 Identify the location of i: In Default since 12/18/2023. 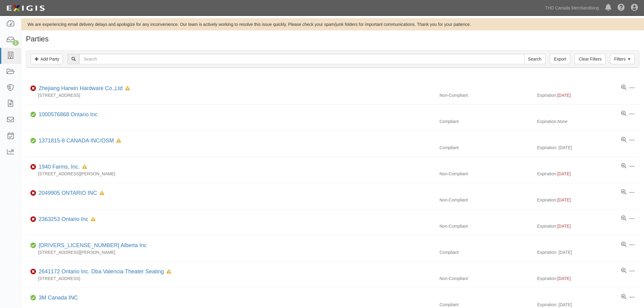
(84, 167).